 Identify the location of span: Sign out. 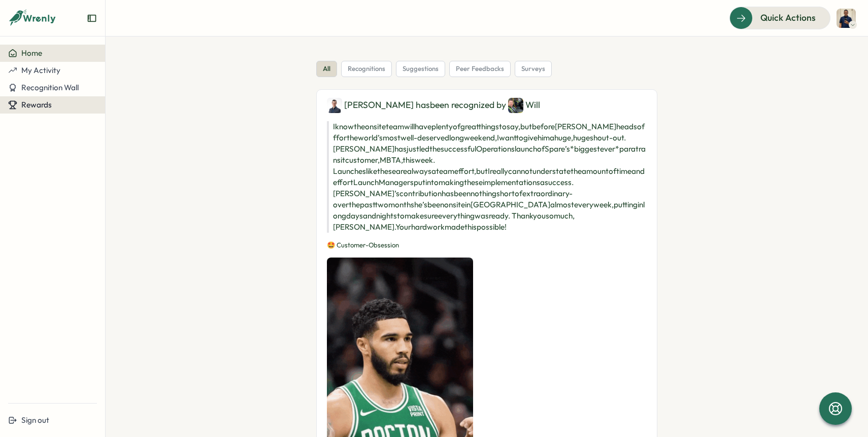
(35, 420).